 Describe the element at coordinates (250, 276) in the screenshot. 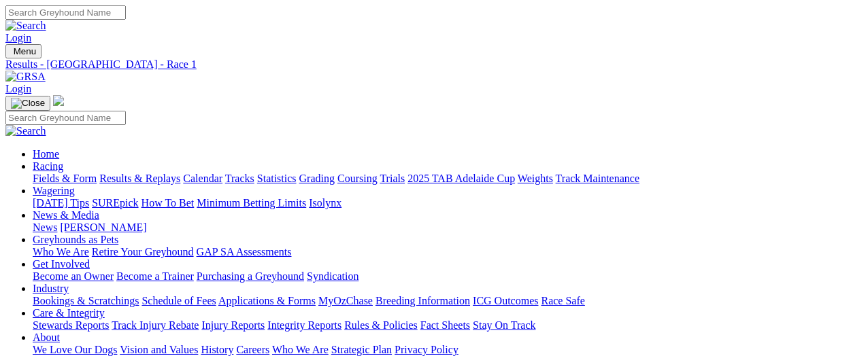

I see `a: Purchasing a Greyhound` at that location.